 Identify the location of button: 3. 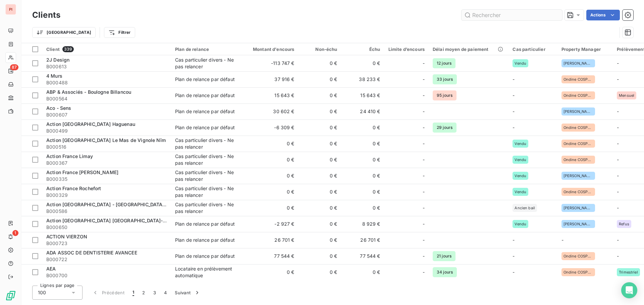
(155, 293).